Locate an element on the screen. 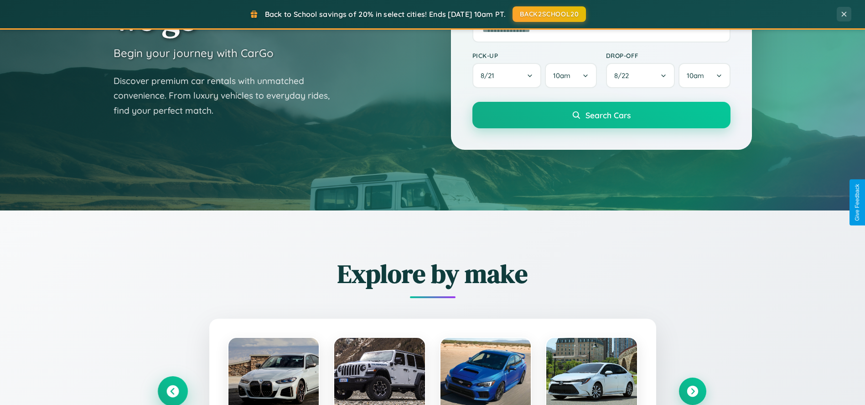 The image size is (865, 405). button: BACK2SCHOOL20 is located at coordinates (549, 14).